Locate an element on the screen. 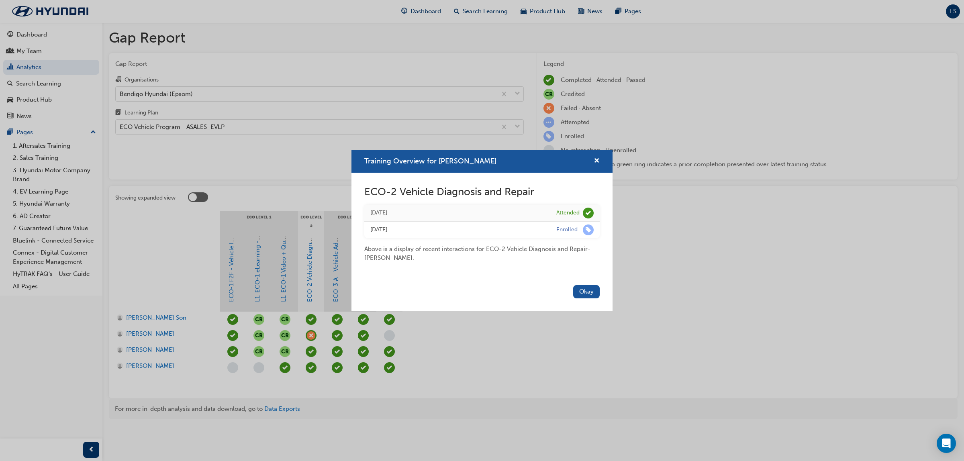 This screenshot has height=461, width=964. div: Tue Aug 13 2024 08:30:00 GMT+1000 (Australian Eastern Standard Time) is located at coordinates (457, 213).